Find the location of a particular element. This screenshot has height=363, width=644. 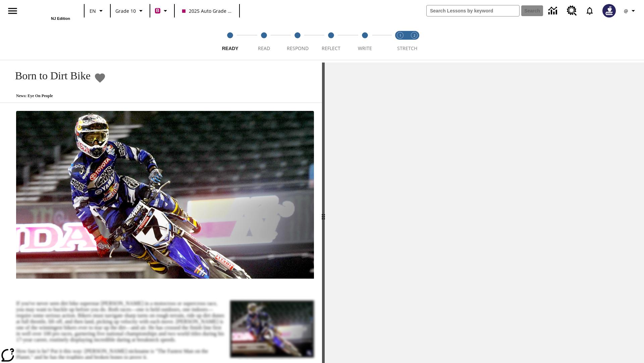

button: Stretch Read step 1 of 2 is located at coordinates (400, 41).